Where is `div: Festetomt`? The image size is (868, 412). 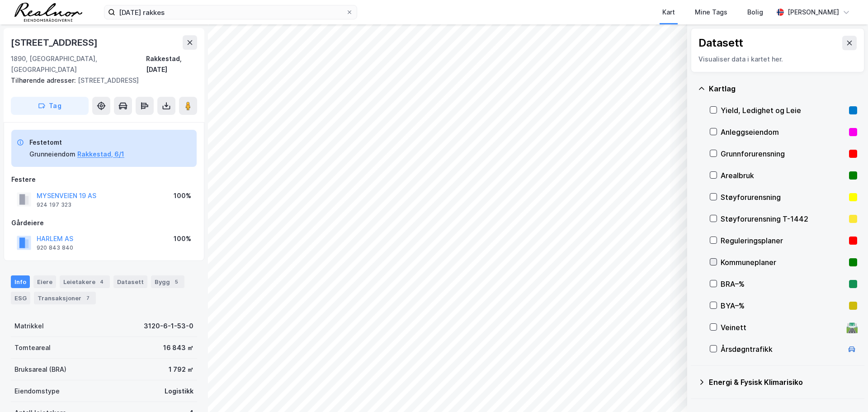
div: Festetomt is located at coordinates (77, 143).